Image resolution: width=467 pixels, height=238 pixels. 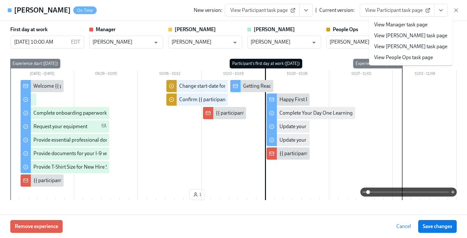 I want to click on div: Change start-date for {{ participant.fullName }}, so click(x=230, y=86).